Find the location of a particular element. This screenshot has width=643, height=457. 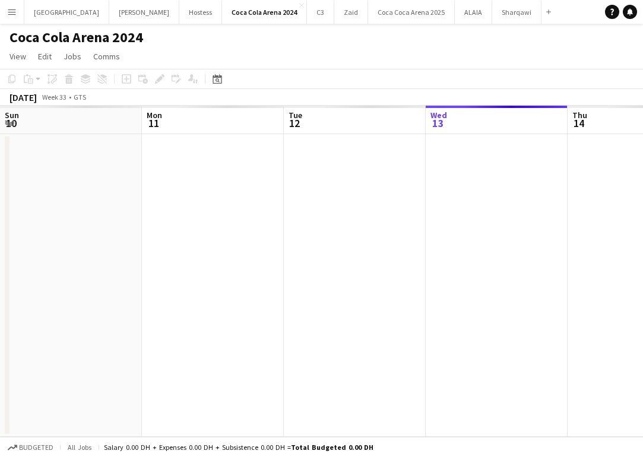

span: 12 is located at coordinates (295, 123).